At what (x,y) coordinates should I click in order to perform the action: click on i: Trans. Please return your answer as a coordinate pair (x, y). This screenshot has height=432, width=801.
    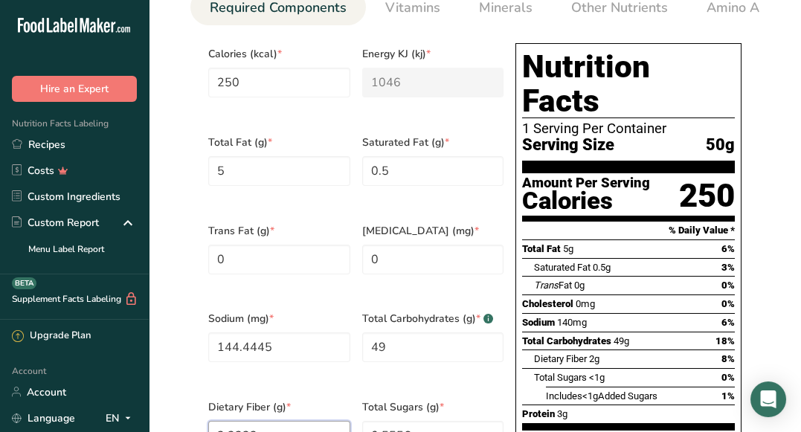
    Looking at the image, I should click on (546, 285).